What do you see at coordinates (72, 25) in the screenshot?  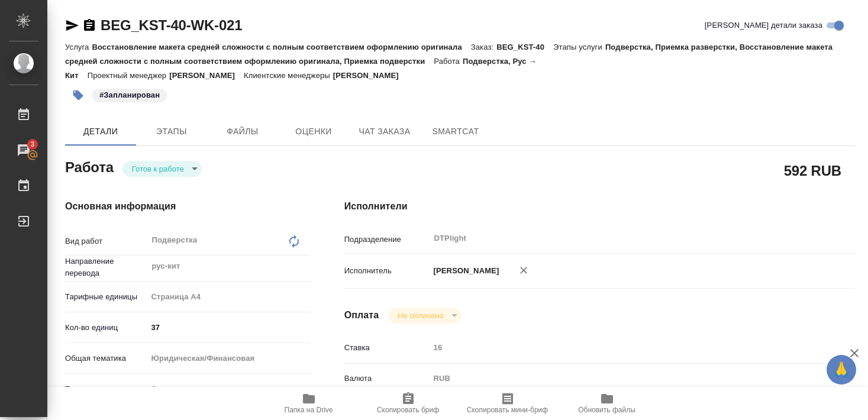 I see `button: Скопировать ссылку для ЯМессенджера` at bounding box center [72, 25].